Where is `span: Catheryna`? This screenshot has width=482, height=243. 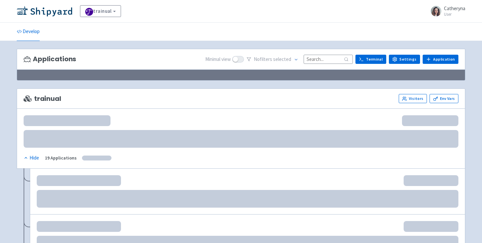
span: Catheryna is located at coordinates (455, 8).